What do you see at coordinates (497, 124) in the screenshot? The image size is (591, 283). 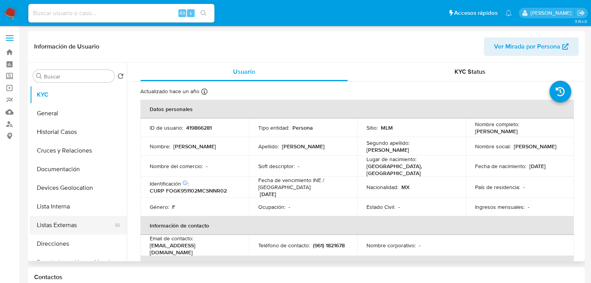 I see `p: Nombre completo :` at bounding box center [497, 124].